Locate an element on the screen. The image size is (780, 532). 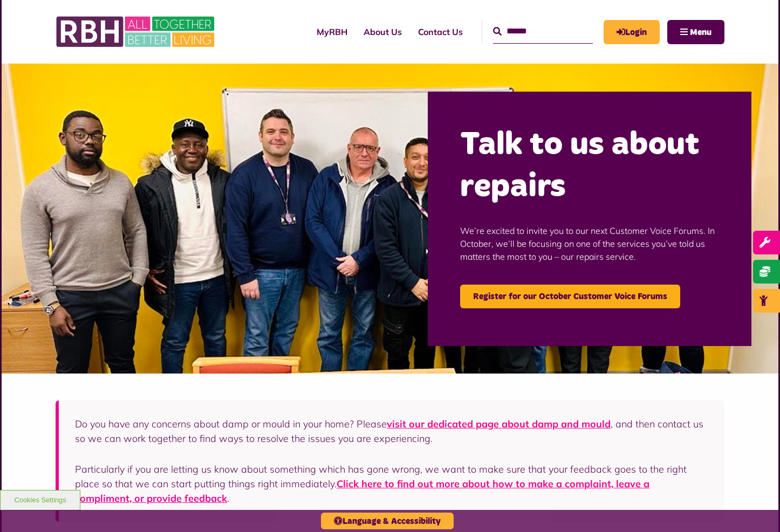
img: RBH is located at coordinates (136, 32).